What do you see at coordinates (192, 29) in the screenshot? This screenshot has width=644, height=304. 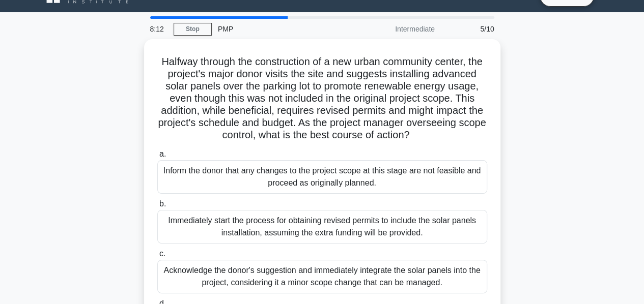 I see `a: Stop` at bounding box center [192, 29].